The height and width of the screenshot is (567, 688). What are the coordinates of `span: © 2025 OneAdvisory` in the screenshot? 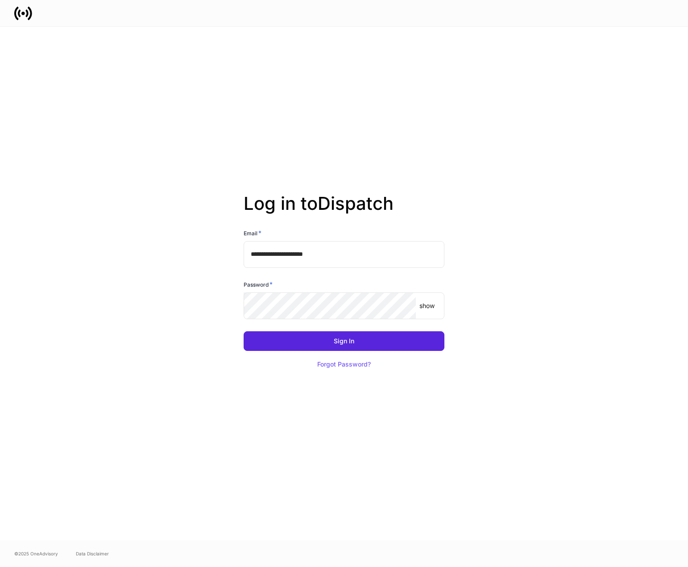 It's located at (36, 553).